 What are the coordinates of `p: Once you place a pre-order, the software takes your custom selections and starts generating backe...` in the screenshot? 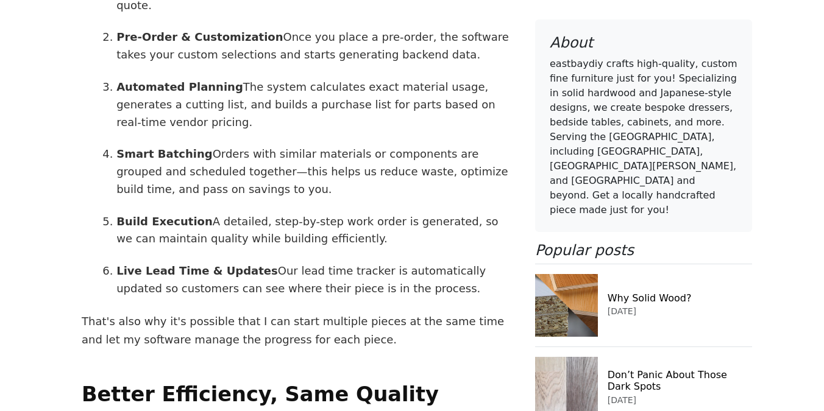 It's located at (313, 46).